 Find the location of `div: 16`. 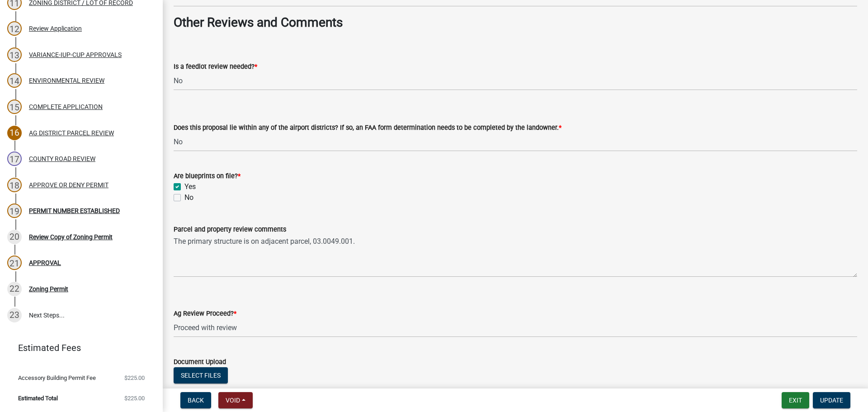

div: 16 is located at coordinates (14, 133).